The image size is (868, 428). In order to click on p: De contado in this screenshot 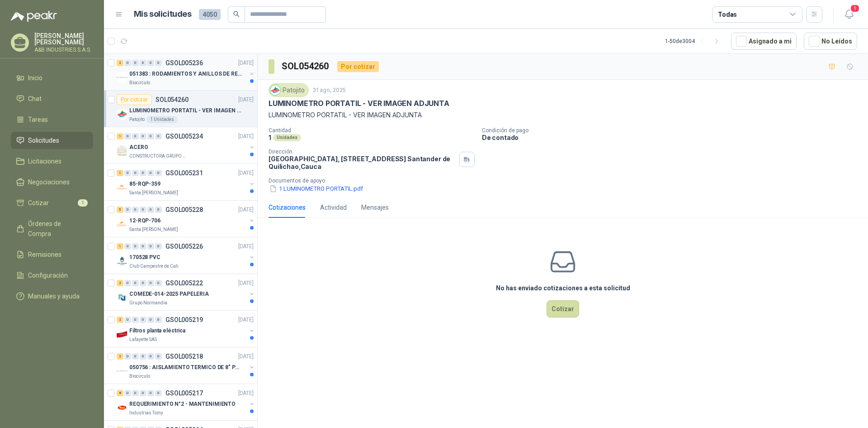, I will do `click(674, 137)`.